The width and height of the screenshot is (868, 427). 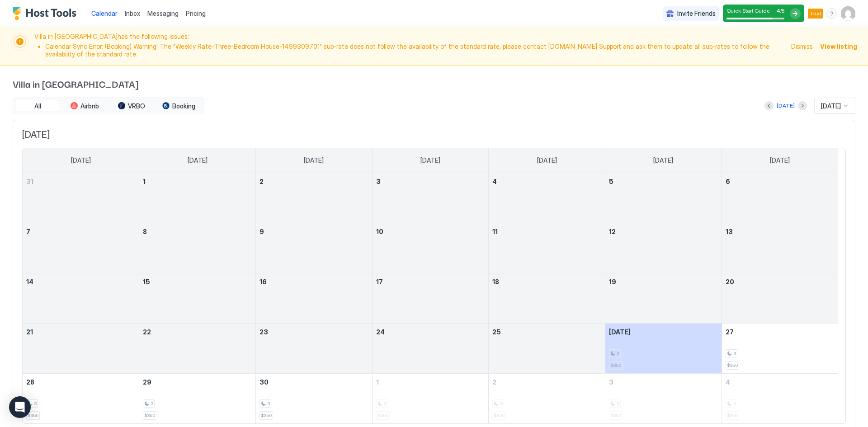 What do you see at coordinates (547, 181) in the screenshot?
I see `a: September 4, 2025` at bounding box center [547, 181].